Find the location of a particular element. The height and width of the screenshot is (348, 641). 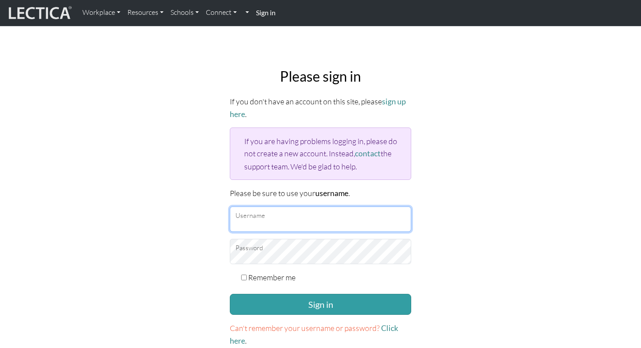

label: Remember me is located at coordinates (272, 277).